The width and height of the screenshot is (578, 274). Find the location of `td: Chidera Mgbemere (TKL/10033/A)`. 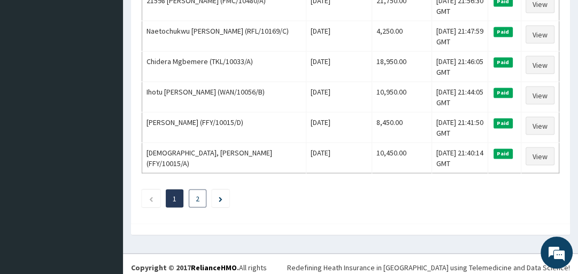

td: Chidera Mgbemere (TKL/10033/A) is located at coordinates (224, 67).